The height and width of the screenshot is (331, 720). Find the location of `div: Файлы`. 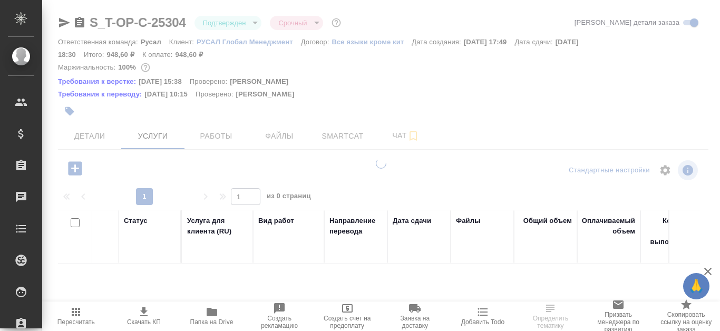

div: Файлы is located at coordinates (468, 221).